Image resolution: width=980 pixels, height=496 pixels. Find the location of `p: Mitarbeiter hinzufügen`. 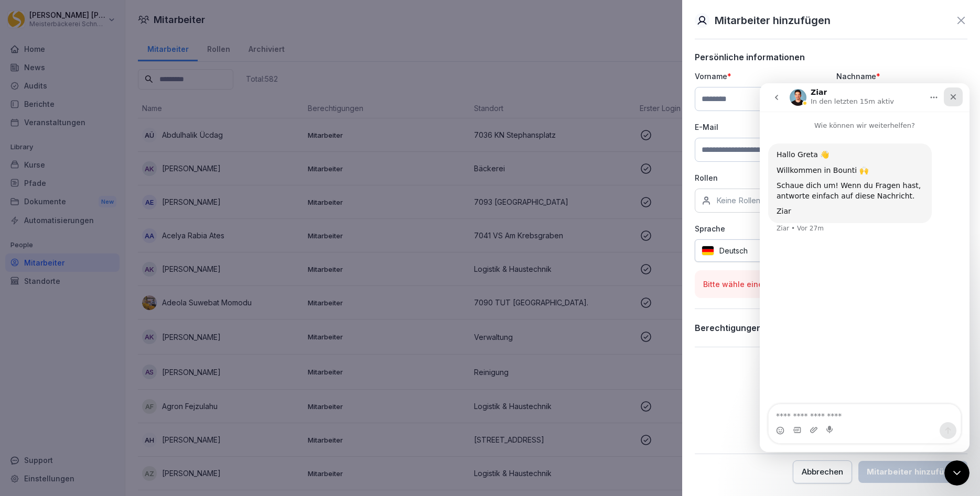

p: Mitarbeiter hinzufügen is located at coordinates (773, 21).